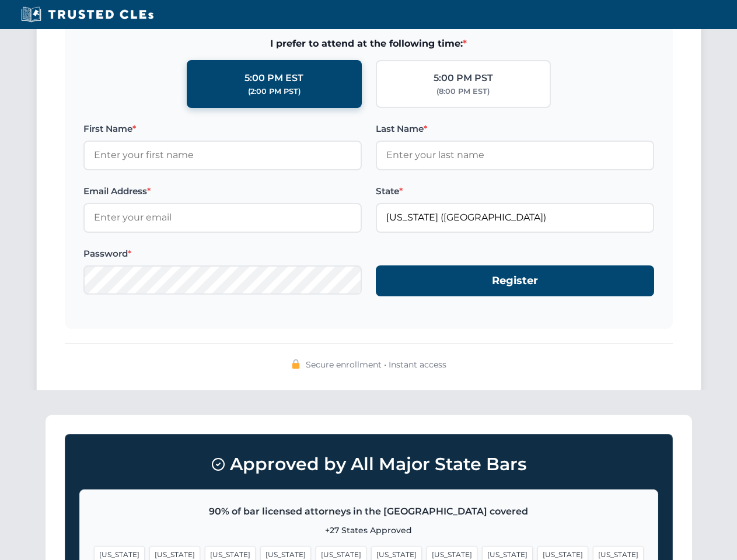  What do you see at coordinates (514, 218) in the screenshot?
I see `input: Florida (FL)` at bounding box center [514, 218].